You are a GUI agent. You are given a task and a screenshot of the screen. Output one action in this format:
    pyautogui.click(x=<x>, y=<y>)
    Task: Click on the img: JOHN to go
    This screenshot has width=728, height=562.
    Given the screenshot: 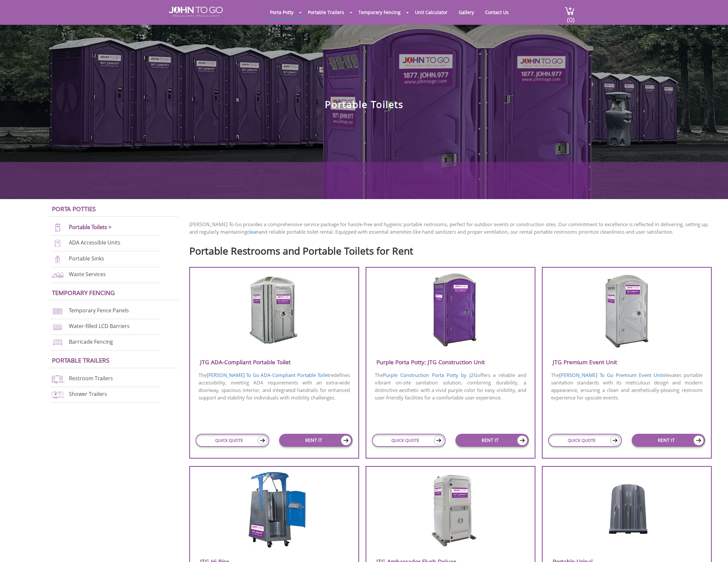 What is the action you would take?
    pyautogui.click(x=196, y=11)
    